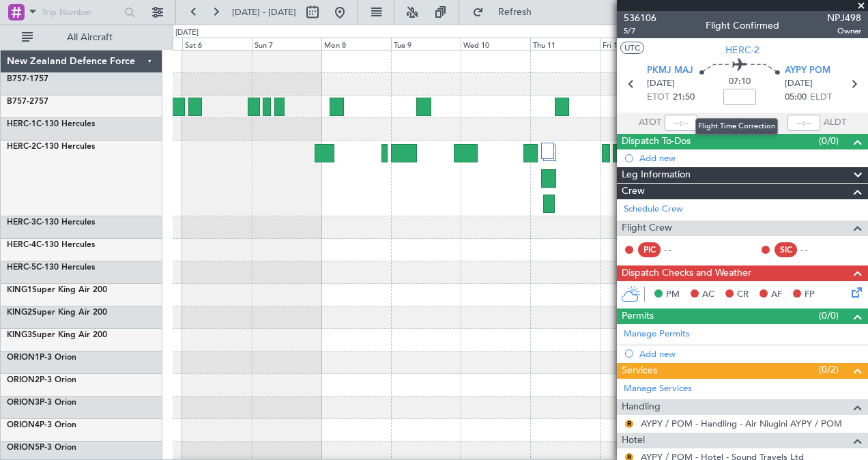 The width and height of the screenshot is (868, 460). Describe the element at coordinates (785, 249) in the screenshot. I see `div: SIC` at that location.